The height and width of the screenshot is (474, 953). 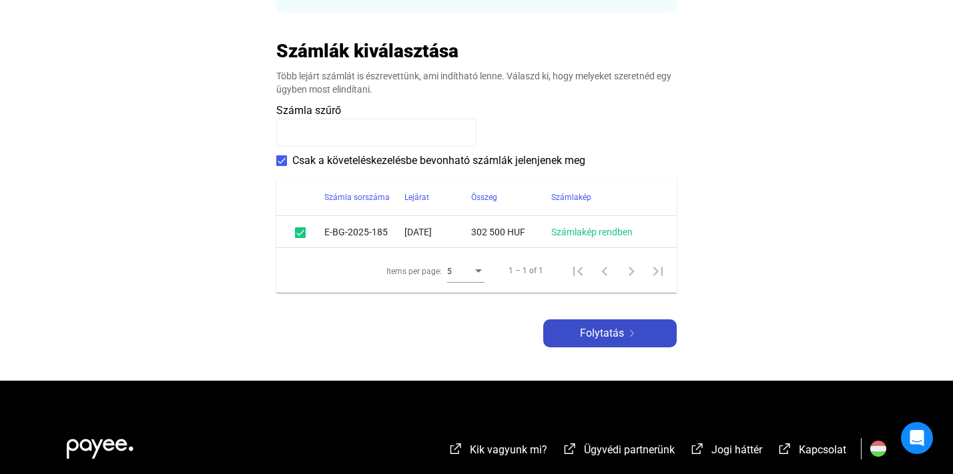 I want to click on mat-select: Items per page:, so click(x=466, y=271).